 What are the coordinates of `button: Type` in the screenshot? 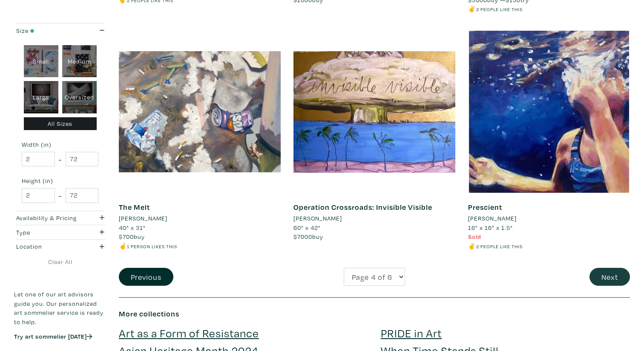 It's located at (60, 232).